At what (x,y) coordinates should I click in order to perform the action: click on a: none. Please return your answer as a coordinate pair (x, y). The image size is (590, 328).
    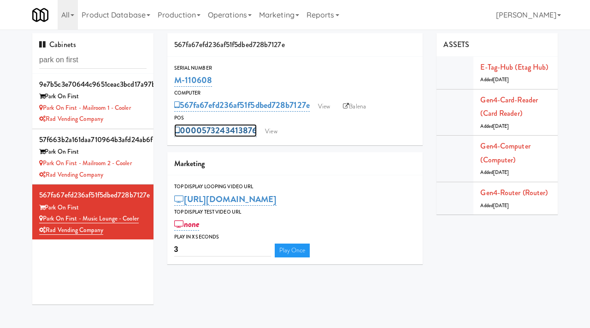
    Looking at the image, I should click on (187, 224).